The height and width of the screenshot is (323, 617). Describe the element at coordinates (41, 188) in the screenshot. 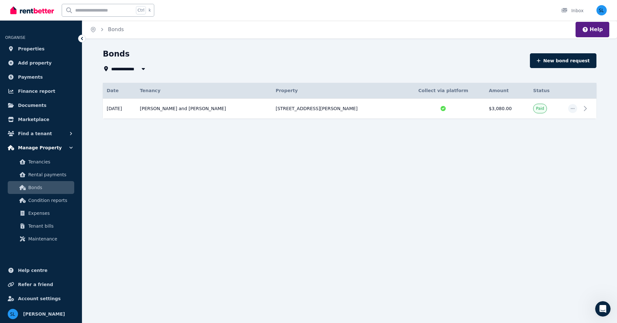

I see `a: Bonds` at that location.